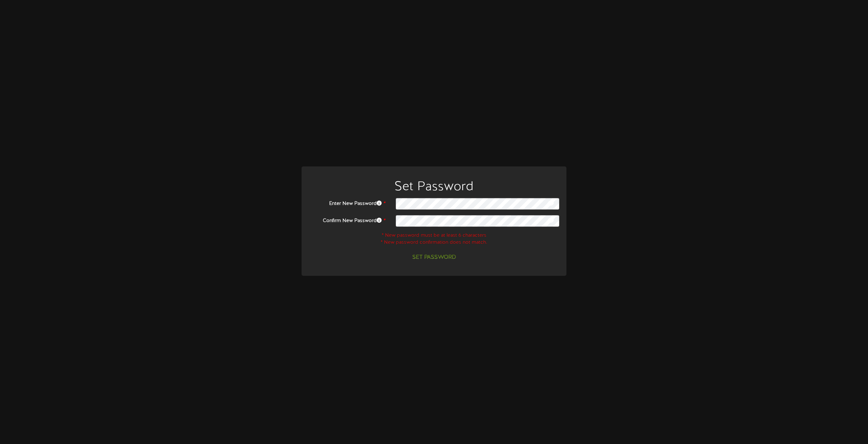 The height and width of the screenshot is (444, 868). I want to click on span: * New password confirmation does not match., so click(434, 242).